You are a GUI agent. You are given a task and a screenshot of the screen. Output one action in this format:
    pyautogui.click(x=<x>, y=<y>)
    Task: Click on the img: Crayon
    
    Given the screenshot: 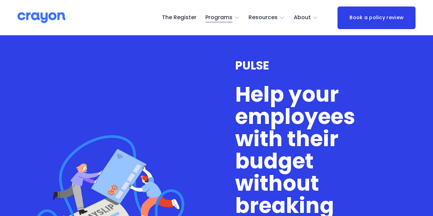 What is the action you would take?
    pyautogui.click(x=41, y=17)
    